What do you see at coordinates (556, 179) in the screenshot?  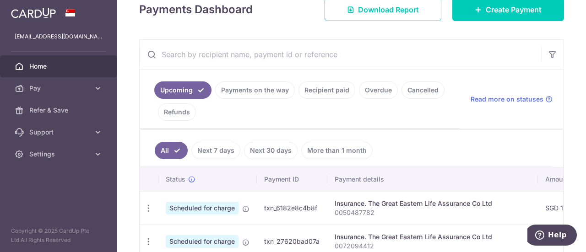 I see `span: Amount` at bounding box center [556, 179].